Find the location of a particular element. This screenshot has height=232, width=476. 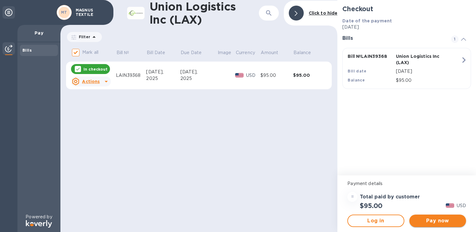

p: Image is located at coordinates (224, 53).